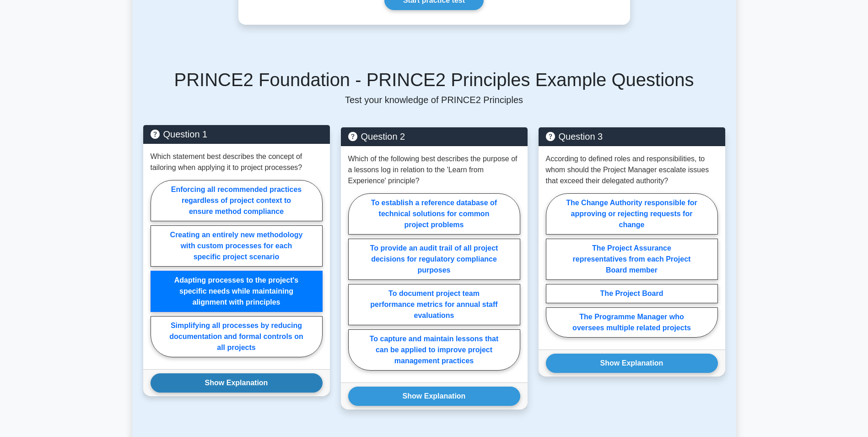 This screenshot has width=868, height=437. What do you see at coordinates (434, 350) in the screenshot?
I see `label: To capture and maintain lessons that can be applied to improve project management practices` at bounding box center [434, 350].